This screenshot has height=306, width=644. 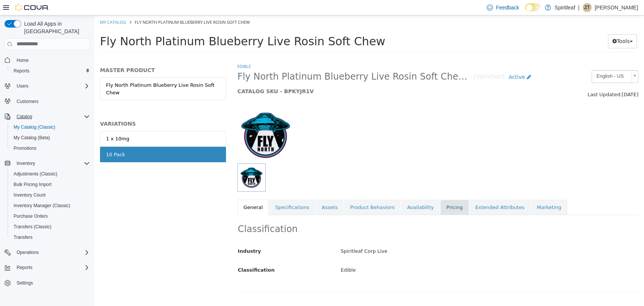 What do you see at coordinates (22, 71) in the screenshot?
I see `a: Reports` at bounding box center [22, 71].